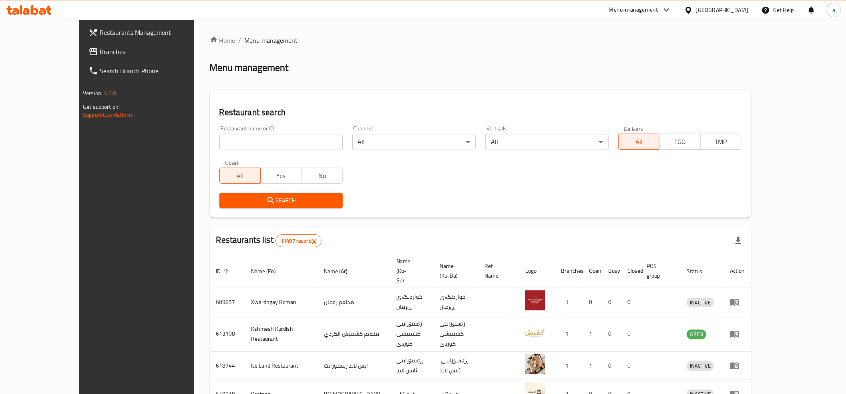 The width and height of the screenshot is (846, 394). Describe the element at coordinates (341, 271) in the screenshot. I see `span: Name (Ar)` at that location.